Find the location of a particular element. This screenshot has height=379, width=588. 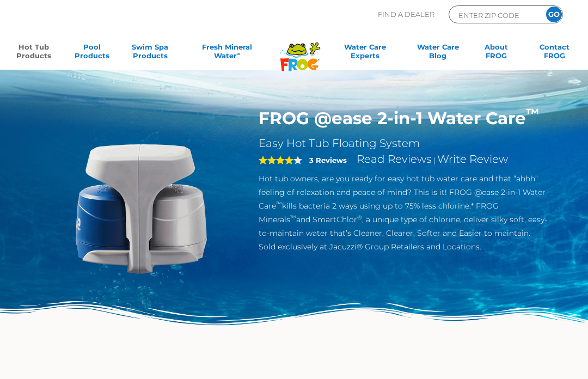

a: Write Review is located at coordinates (473, 159).